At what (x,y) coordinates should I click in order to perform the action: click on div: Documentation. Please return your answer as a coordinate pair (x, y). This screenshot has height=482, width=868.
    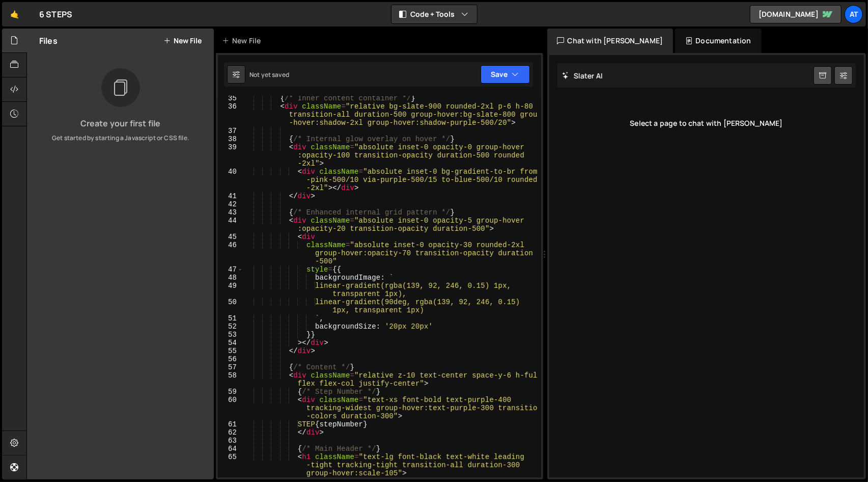
    Looking at the image, I should click on (718, 41).